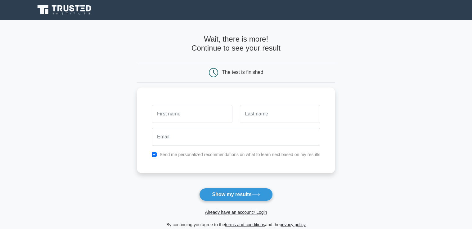 The height and width of the screenshot is (229, 472). I want to click on input: Last name, so click(280, 114).